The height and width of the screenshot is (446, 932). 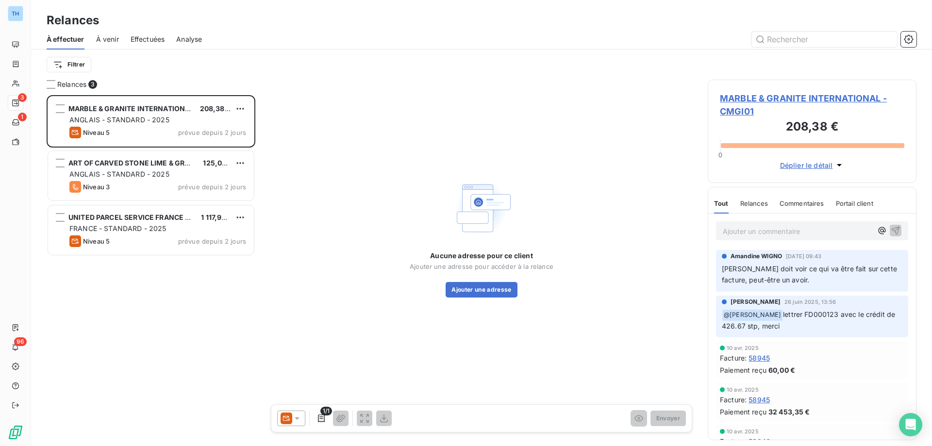 I want to click on span: FRANCE - STANDARD - 2025, so click(x=118, y=228).